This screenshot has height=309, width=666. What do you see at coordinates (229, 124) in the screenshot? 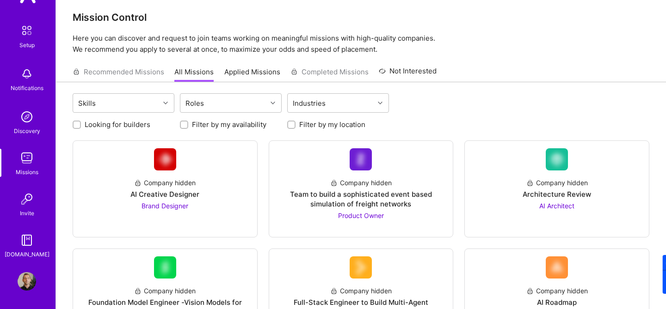
I see `label: Filter by my availability` at bounding box center [229, 124].